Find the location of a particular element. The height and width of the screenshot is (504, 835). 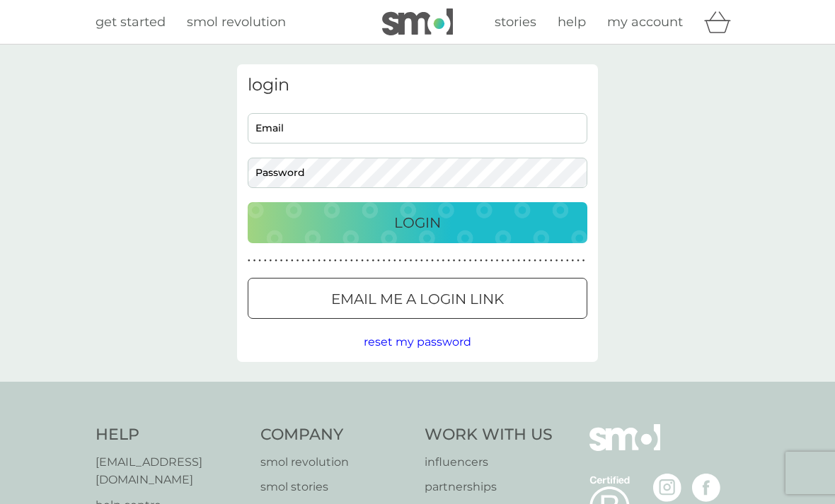

button: Login is located at coordinates (418, 223).